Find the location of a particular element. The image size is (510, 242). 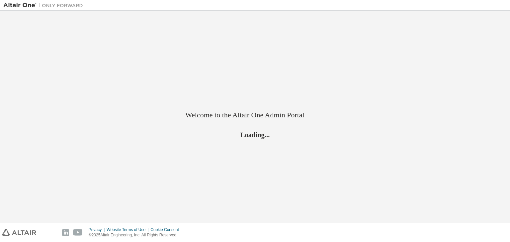

h2: Welcome to the Altair One Admin Portal is located at coordinates (255, 115).